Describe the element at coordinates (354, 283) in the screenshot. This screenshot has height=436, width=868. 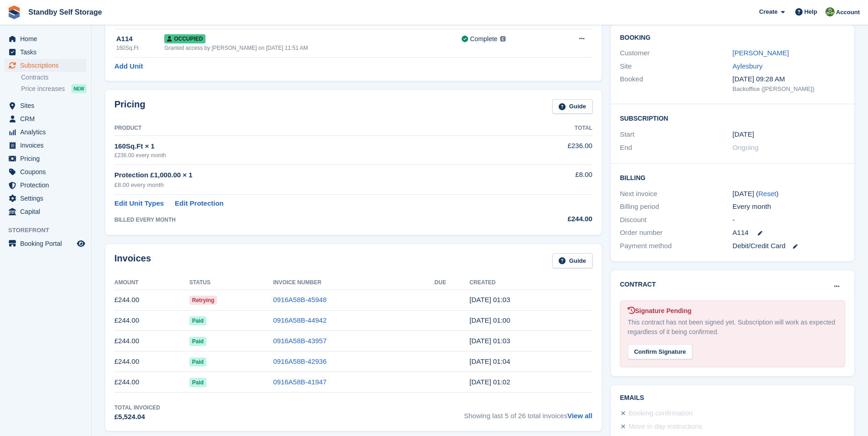
I see `th: Invoice Number` at that location.